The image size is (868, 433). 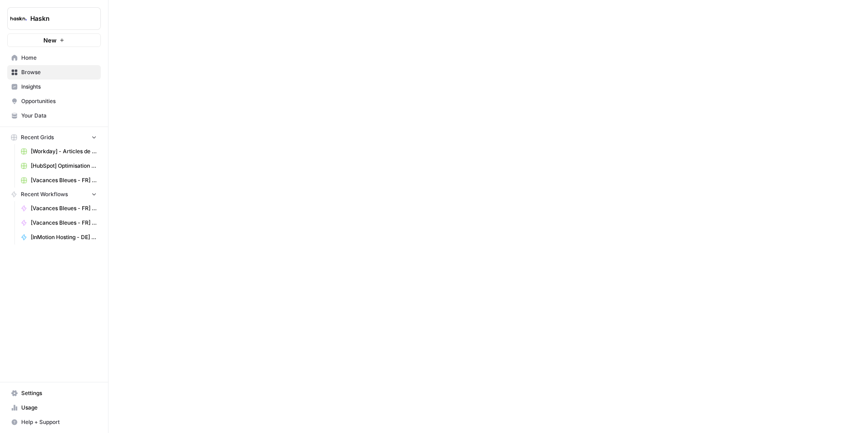 What do you see at coordinates (54, 408) in the screenshot?
I see `a: Usage` at bounding box center [54, 408].